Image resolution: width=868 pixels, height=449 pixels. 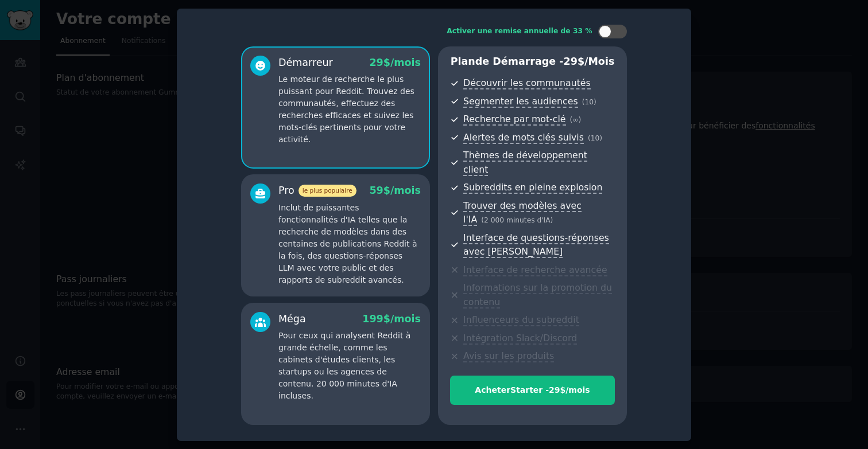 What do you see at coordinates (344, 366) in the screenshot?
I see `font: Pour ceux qui analysent Reddit à grande échelle, comme les cabinets d'études clients, les startup...` at bounding box center [344, 366].